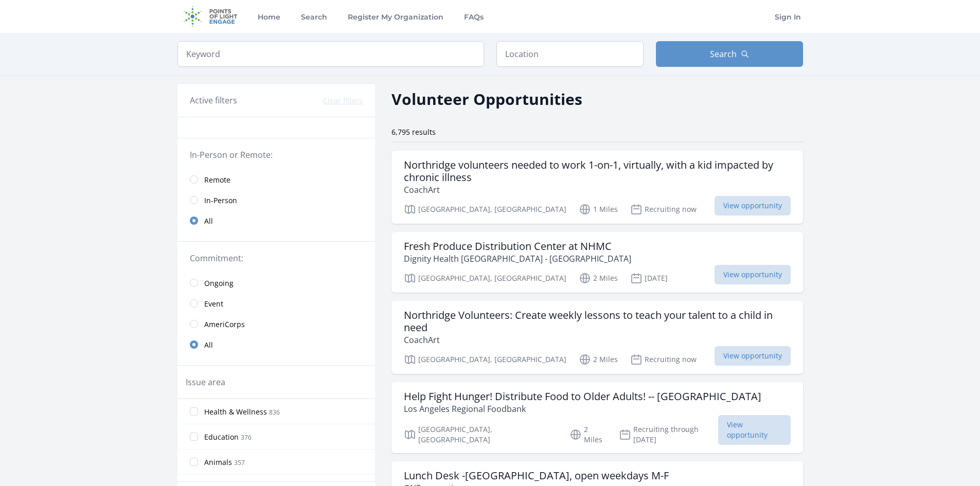 This screenshot has width=980, height=486. I want to click on h3: Fresh Produce Distribution Center at NHMC, so click(517, 246).